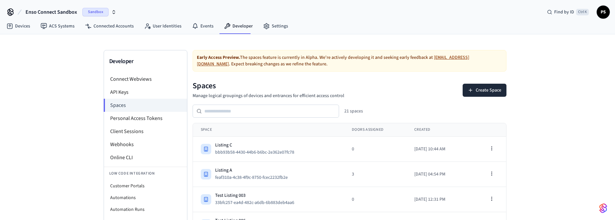 This screenshot has height=220, width=615. Describe the element at coordinates (275, 26) in the screenshot. I see `a: Settings` at that location.